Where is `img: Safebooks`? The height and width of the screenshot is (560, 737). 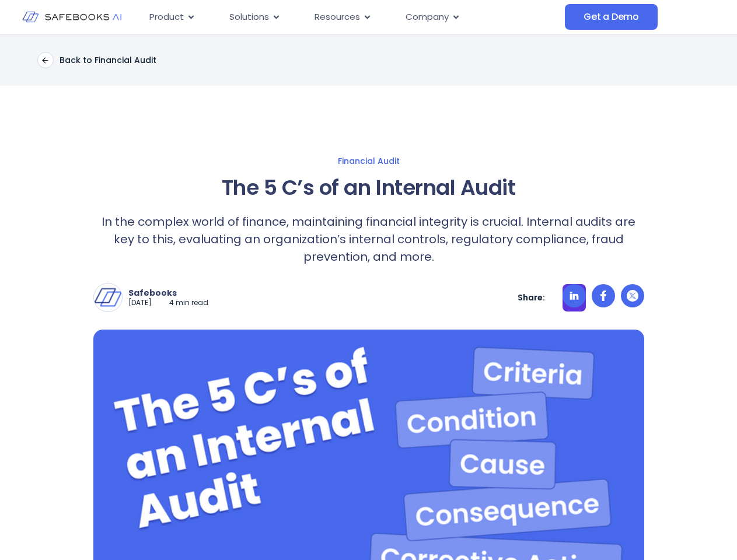
img: Safebooks is located at coordinates (108, 298).